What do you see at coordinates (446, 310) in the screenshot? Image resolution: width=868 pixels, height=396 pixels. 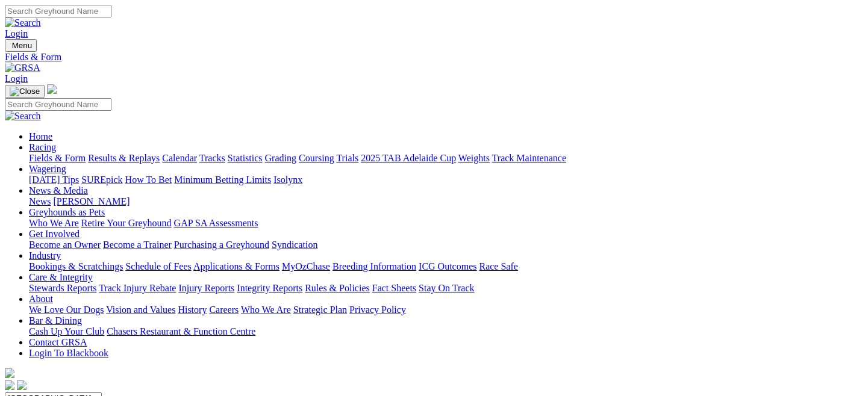 I see `div: About` at bounding box center [446, 310].